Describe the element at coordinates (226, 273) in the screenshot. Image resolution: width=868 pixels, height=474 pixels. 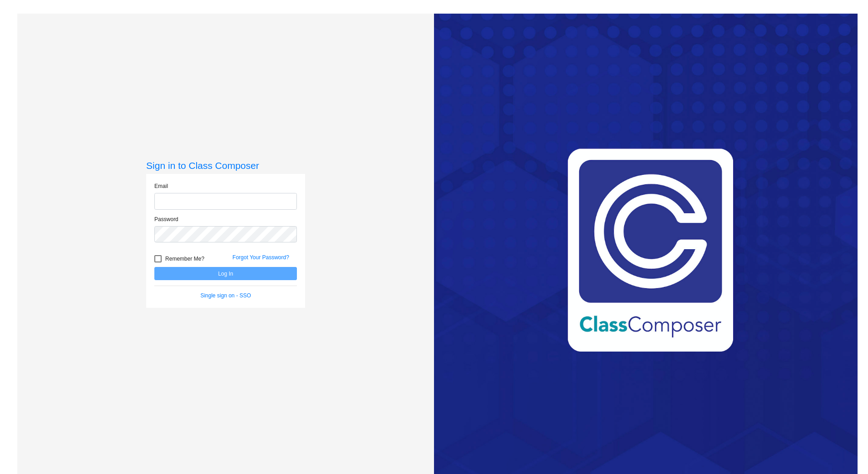
I see `button: Log In` at that location.